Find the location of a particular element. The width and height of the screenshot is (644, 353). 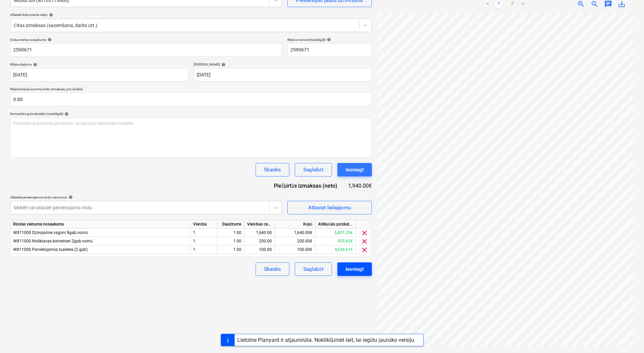

div: 4,656.61€ is located at coordinates (336, 250).